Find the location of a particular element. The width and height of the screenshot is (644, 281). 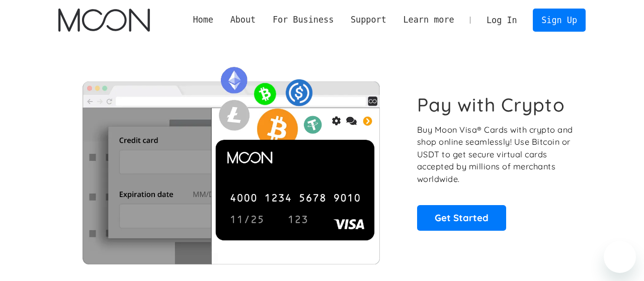

div: For Business is located at coordinates (303, 20).